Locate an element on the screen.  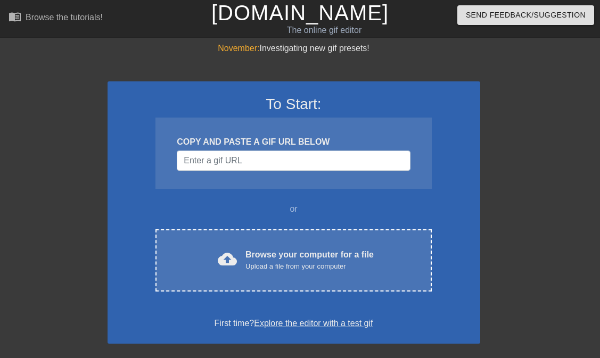
button: Send Feedback/Suggestion is located at coordinates (525, 15).